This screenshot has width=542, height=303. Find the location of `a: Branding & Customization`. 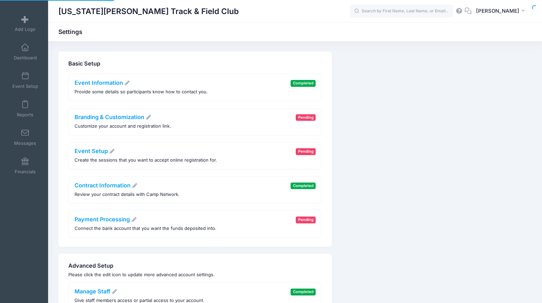

a: Branding & Customization is located at coordinates (113, 117).